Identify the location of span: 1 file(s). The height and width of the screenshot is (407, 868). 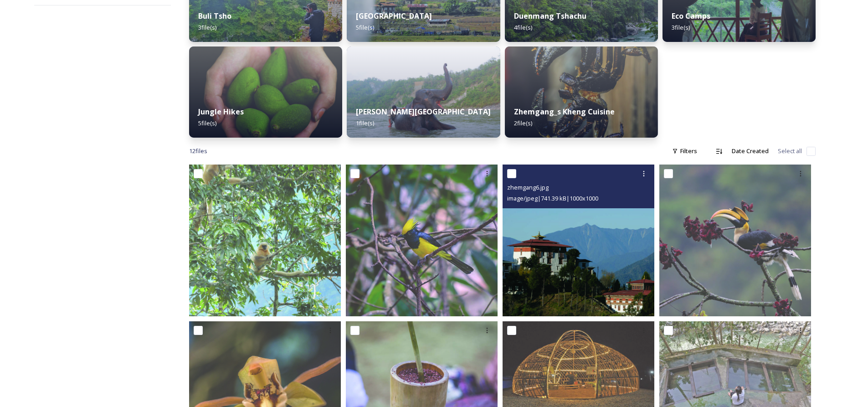
(365, 123).